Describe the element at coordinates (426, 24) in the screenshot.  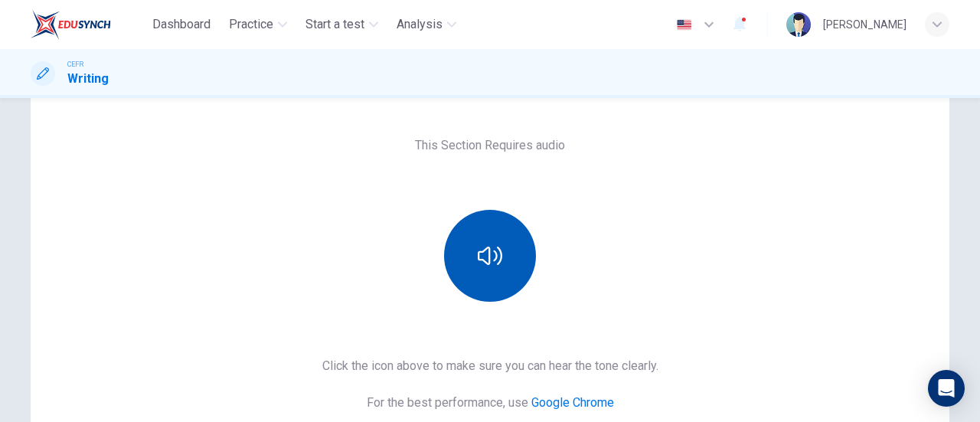
I see `button: Analysis` at that location.